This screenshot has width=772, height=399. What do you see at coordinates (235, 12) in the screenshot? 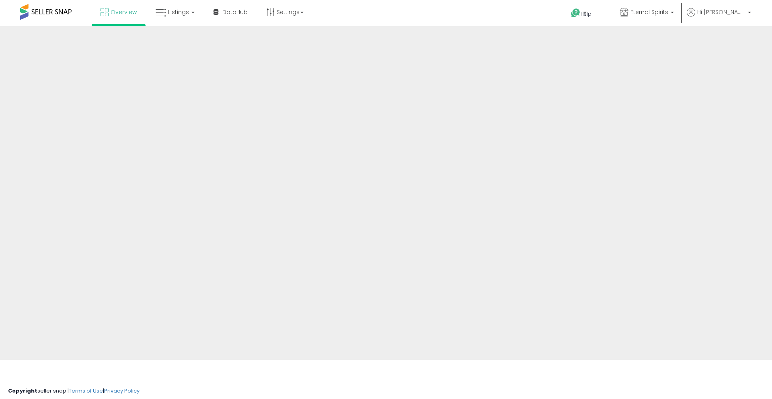
I see `span: DataHub` at bounding box center [235, 12].